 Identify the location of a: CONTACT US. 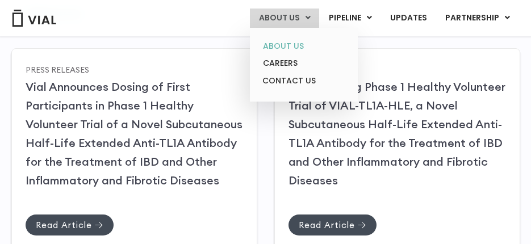
(304, 81).